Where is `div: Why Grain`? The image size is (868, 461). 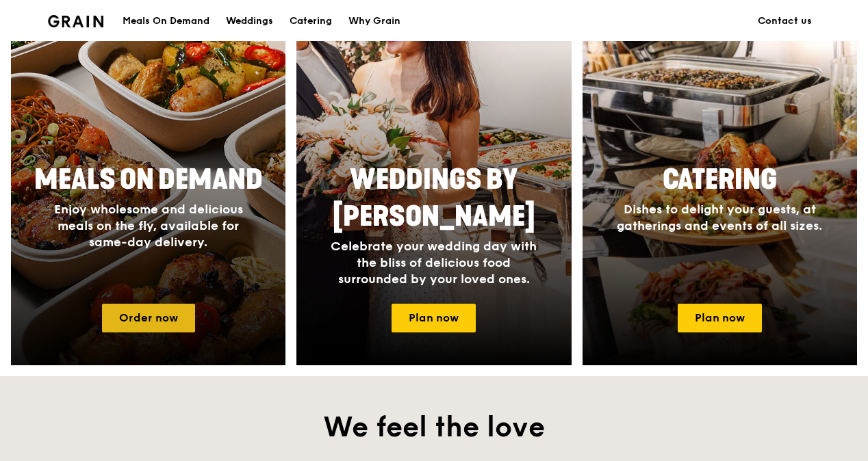
div: Why Grain is located at coordinates (375, 21).